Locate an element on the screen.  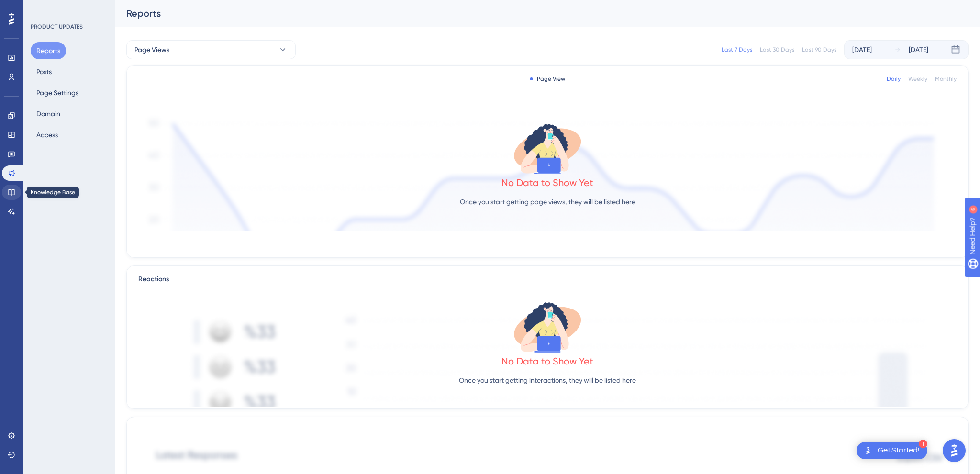
button: Access is located at coordinates (47, 135).